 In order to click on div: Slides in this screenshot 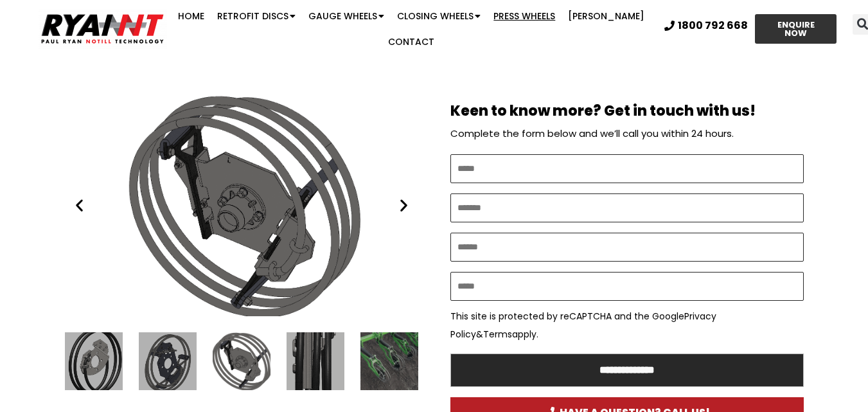, I will do `click(242, 205)`.